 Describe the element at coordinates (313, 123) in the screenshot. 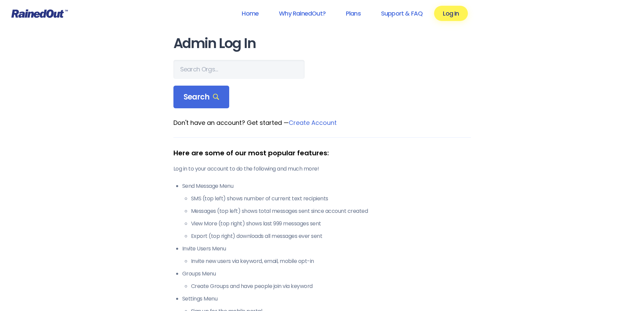

I see `a: Create Account` at that location.